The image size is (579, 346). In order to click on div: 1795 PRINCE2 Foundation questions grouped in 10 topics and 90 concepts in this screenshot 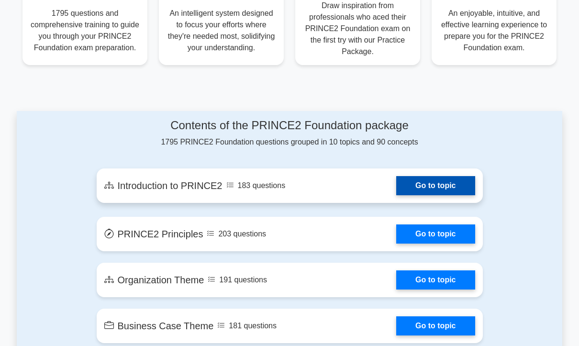, I will do `click(290, 133)`.